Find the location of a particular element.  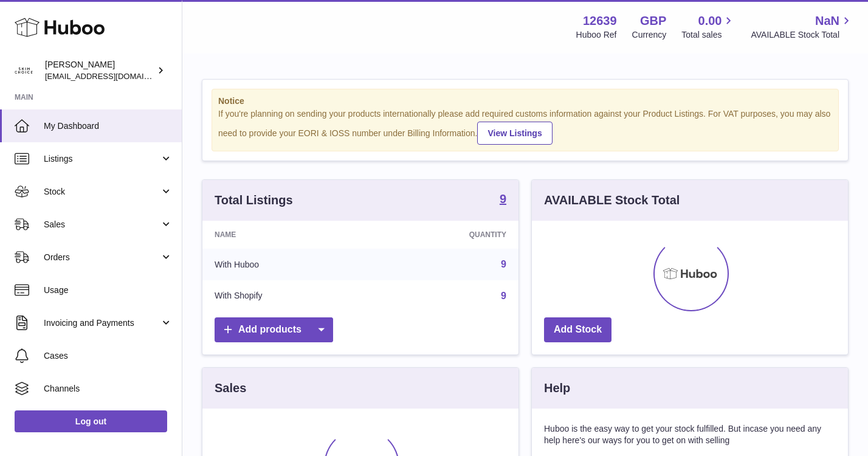

td: With Huboo is located at coordinates (288, 264).